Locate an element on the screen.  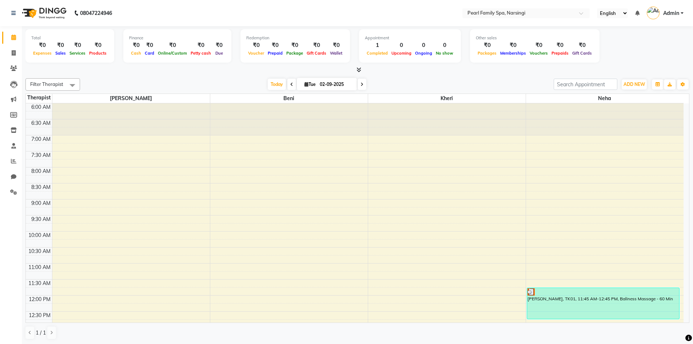
span: Services is located at coordinates (78, 53).